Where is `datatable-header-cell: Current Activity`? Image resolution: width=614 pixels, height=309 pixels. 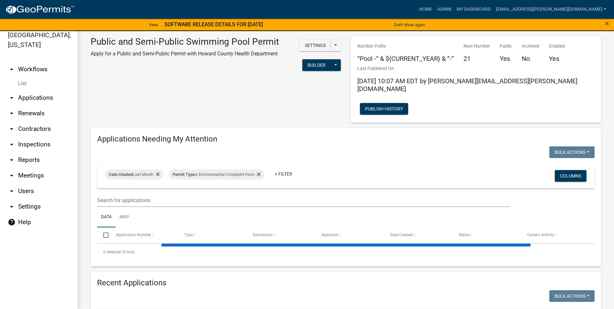
datatable-header-cell: Current Activity is located at coordinates (555, 235).